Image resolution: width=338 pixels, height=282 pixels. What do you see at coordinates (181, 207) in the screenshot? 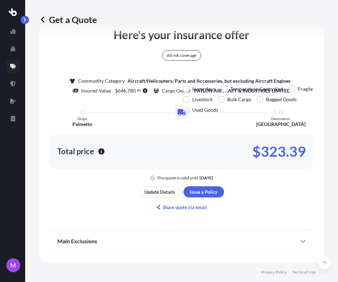
I see `button: Share quote via email` at bounding box center [181, 207].